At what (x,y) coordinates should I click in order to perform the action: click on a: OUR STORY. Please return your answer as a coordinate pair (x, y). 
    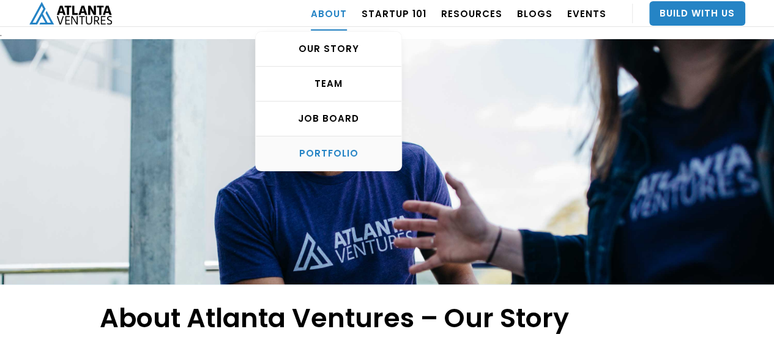
    Looking at the image, I should click on (328, 49).